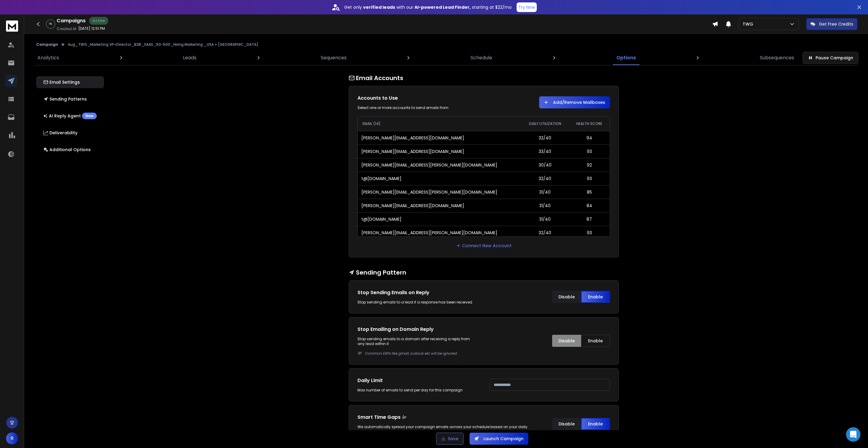 The width and height of the screenshot is (868, 448). What do you see at coordinates (418, 346) in the screenshot?
I see `p: Stop sending emails to a domain after receiving a reply from any lead within it` at bounding box center [418, 346].